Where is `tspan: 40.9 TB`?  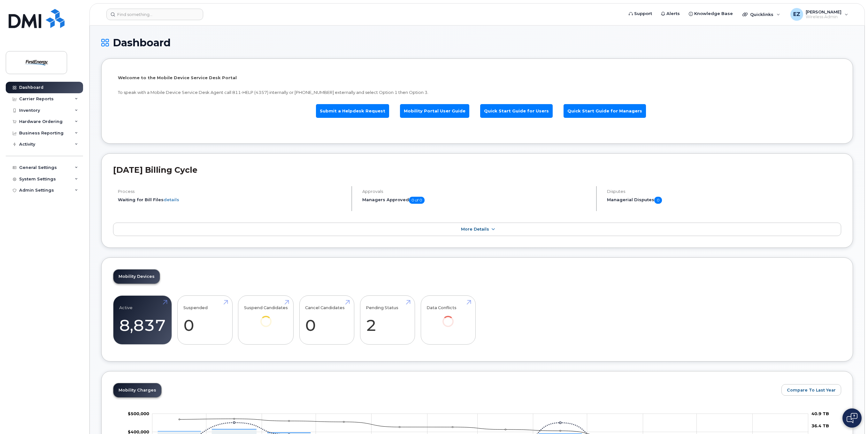 tspan: 40.9 TB is located at coordinates (820, 414).